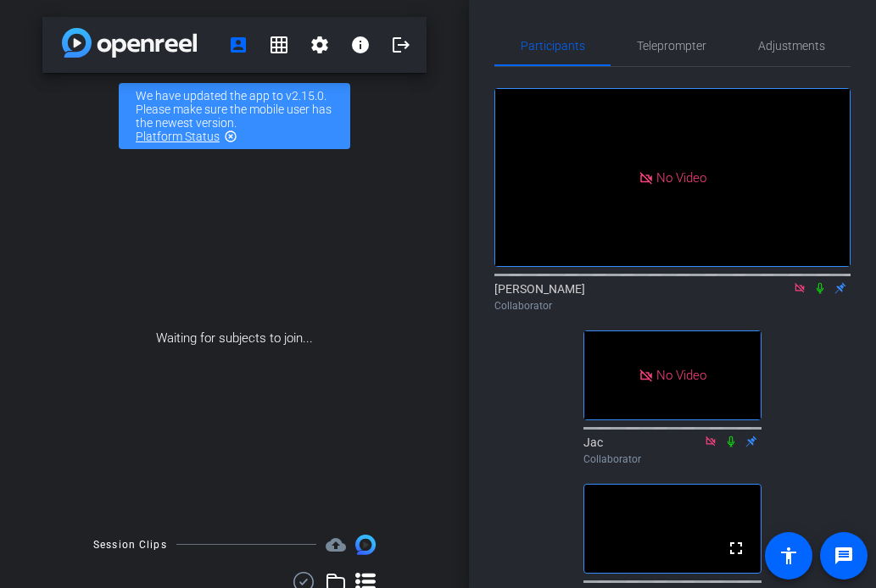 The image size is (876, 588). Describe the element at coordinates (360, 45) in the screenshot. I see `mat-icon: info` at that location.